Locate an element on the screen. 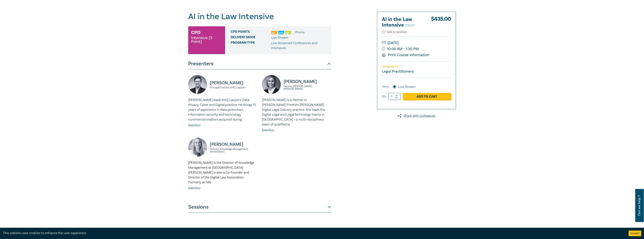 The width and height of the screenshot is (644, 239). img: https://s3.ap-southeast-2.amazonaws.com/leo-cussen-store-production-content/Contacts/Alex%20Ditte... is located at coordinates (198, 85).